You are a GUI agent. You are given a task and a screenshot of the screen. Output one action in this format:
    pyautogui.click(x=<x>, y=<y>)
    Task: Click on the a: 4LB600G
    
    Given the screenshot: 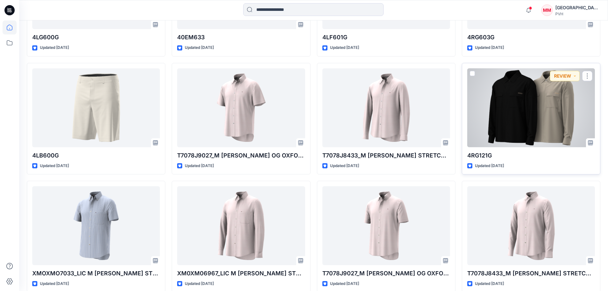 What is the action you would take?
    pyautogui.click(x=96, y=107)
    